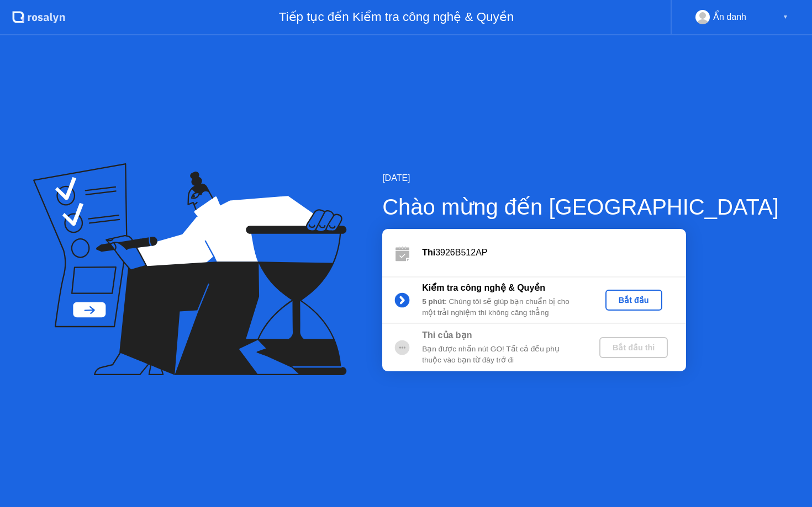 This screenshot has height=507, width=812. I want to click on b: 5 phút, so click(433, 301).